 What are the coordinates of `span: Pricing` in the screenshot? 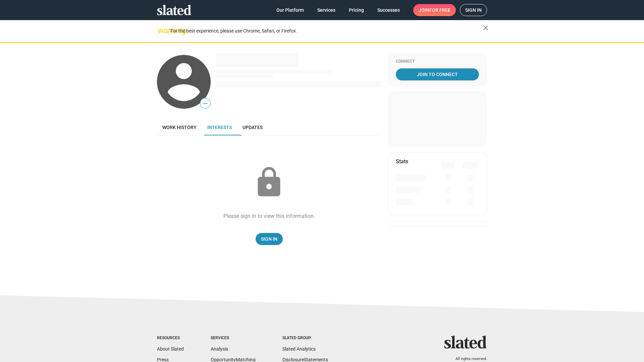 It's located at (357, 10).